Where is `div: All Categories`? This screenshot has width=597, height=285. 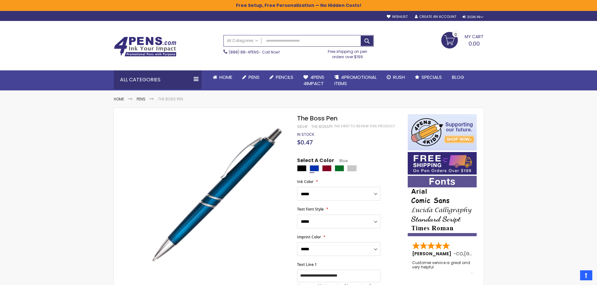 div: All Categories is located at coordinates (158, 80).